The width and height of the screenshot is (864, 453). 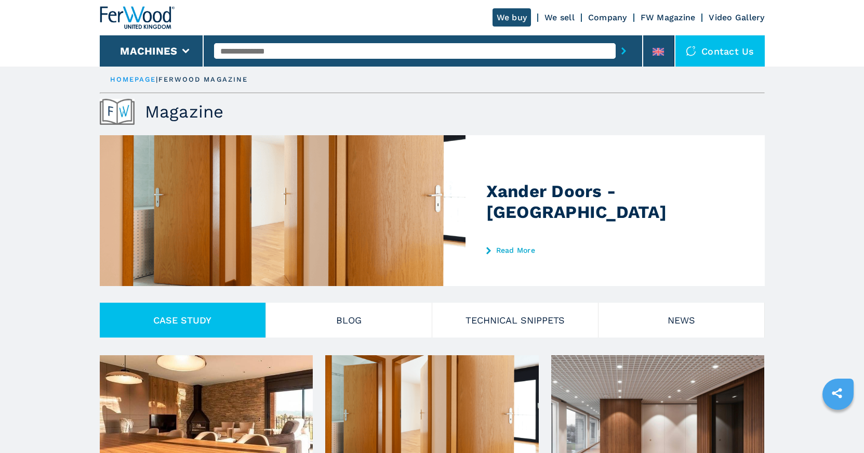 What do you see at coordinates (512, 17) in the screenshot?
I see `a: We buy` at bounding box center [512, 17].